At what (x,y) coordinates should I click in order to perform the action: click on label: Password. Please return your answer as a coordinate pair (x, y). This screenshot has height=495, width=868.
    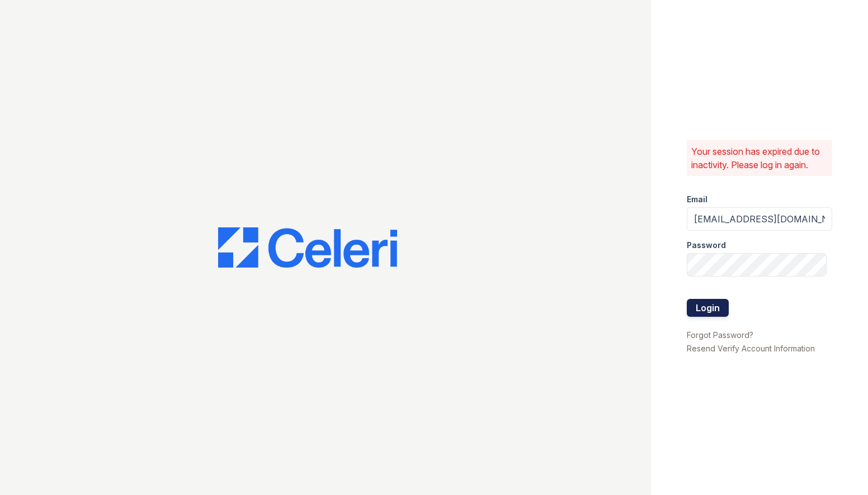
    Looking at the image, I should click on (707, 245).